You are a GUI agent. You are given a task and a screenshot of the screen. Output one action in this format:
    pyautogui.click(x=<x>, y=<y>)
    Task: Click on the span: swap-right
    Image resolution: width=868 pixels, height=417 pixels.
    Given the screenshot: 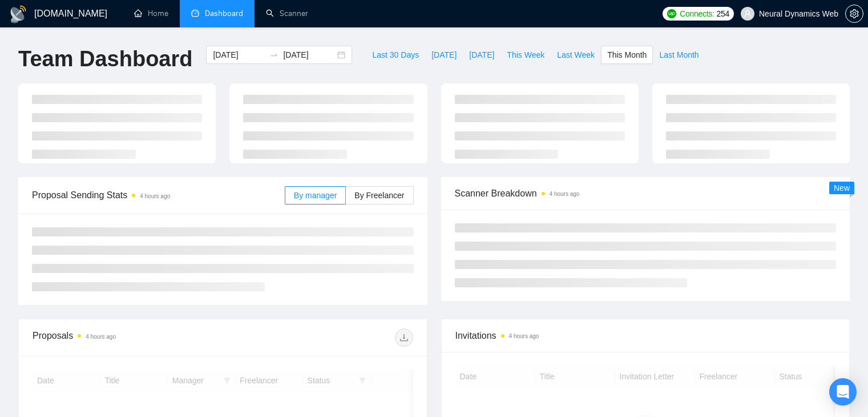 What is the action you would take?
    pyautogui.click(x=274, y=55)
    